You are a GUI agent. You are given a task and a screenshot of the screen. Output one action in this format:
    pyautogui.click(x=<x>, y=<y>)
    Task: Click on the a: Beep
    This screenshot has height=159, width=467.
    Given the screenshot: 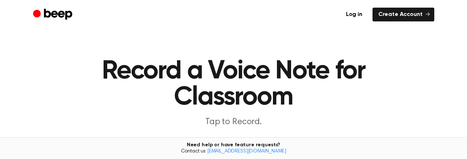 What is the action you would take?
    pyautogui.click(x=53, y=15)
    